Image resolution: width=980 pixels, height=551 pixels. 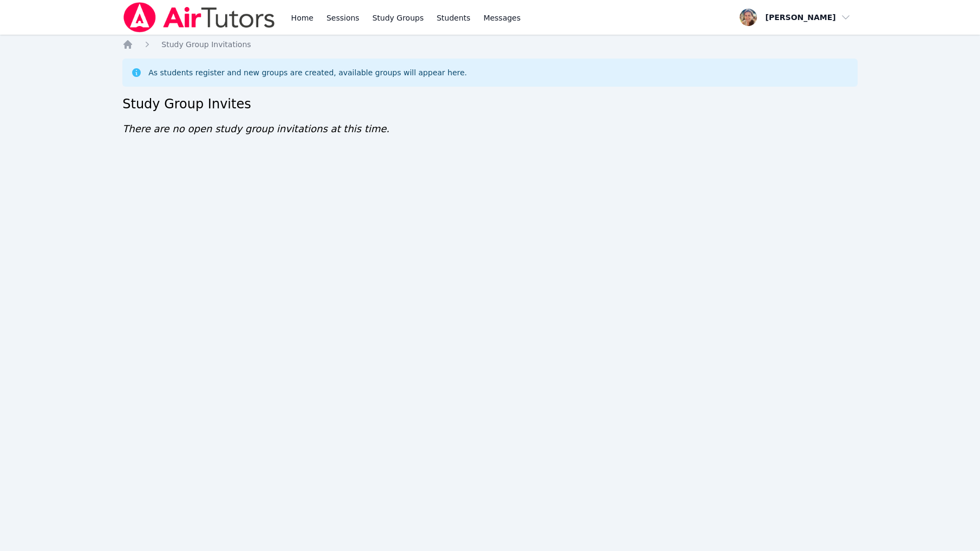 I want to click on span: Messages, so click(x=502, y=18).